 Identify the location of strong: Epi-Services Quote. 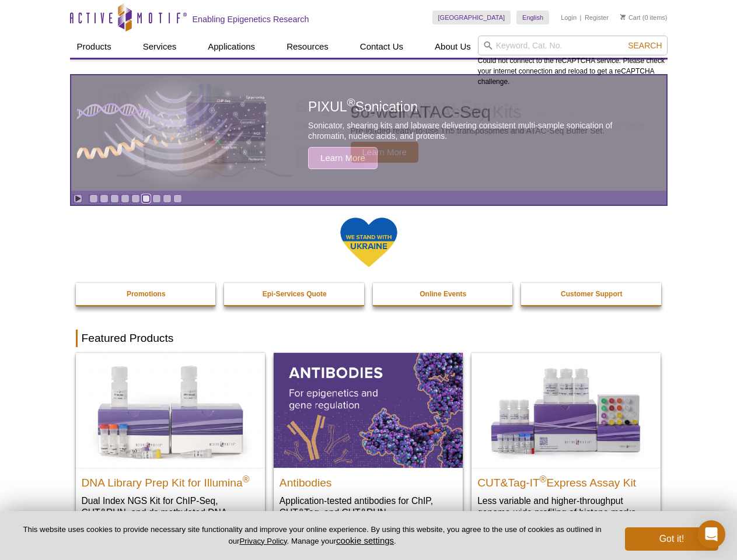
(294, 294).